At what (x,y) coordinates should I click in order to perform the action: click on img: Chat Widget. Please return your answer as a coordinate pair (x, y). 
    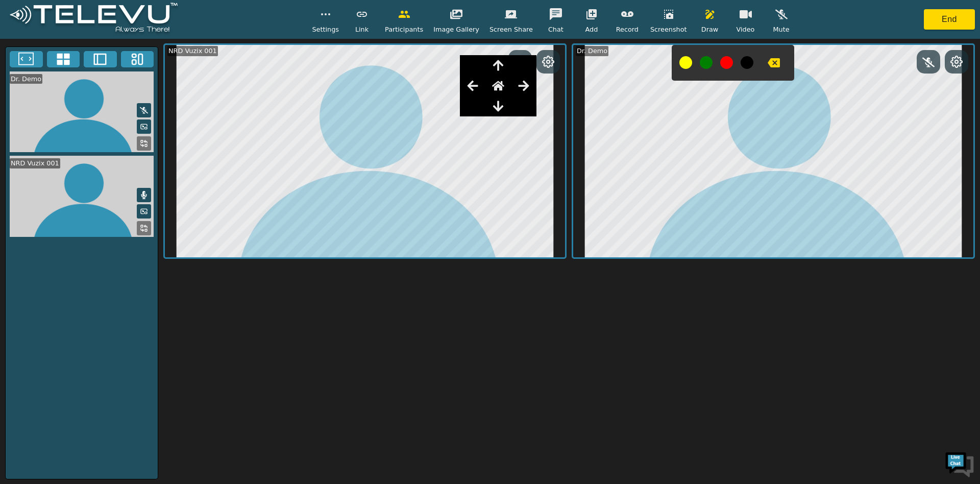
    Looking at the image, I should click on (960, 464).